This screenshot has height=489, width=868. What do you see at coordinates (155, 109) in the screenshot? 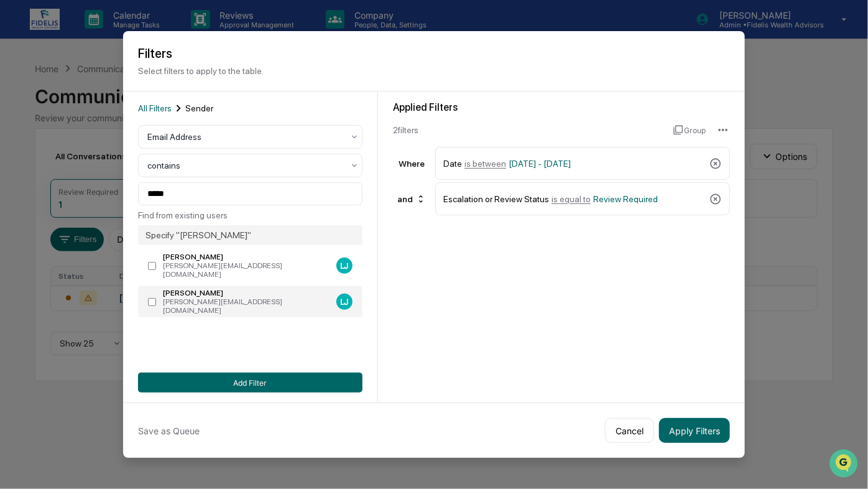
I see `span: All Filters` at bounding box center [155, 109].